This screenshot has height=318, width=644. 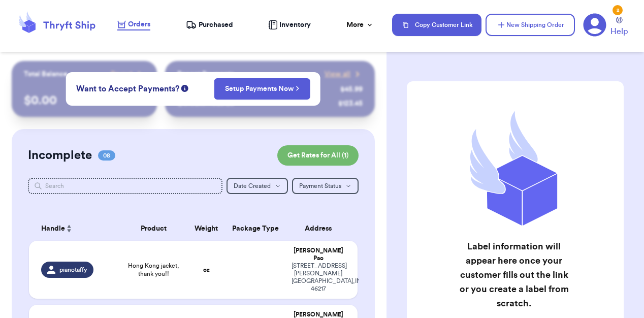 I want to click on th: Address, so click(x=321, y=228).